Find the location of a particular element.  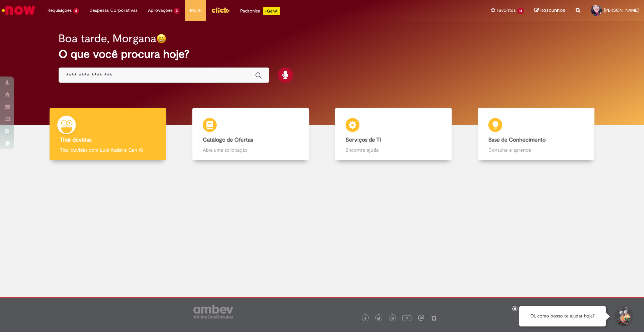

img: logo_footer_twitter.png is located at coordinates (379, 319).